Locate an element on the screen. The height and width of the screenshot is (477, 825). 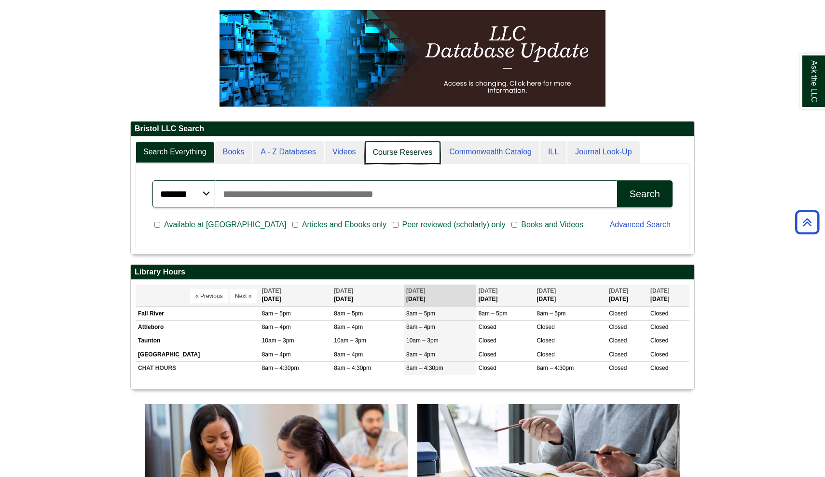
a: Back to Top is located at coordinates (808, 222).